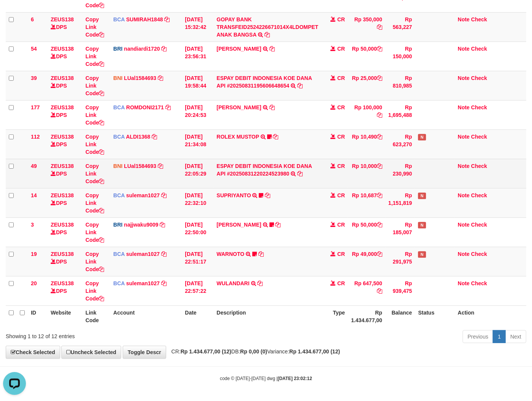  What do you see at coordinates (380, 254) in the screenshot?
I see `a: Copy Rp 49,000 to clipboard` at bounding box center [380, 254].